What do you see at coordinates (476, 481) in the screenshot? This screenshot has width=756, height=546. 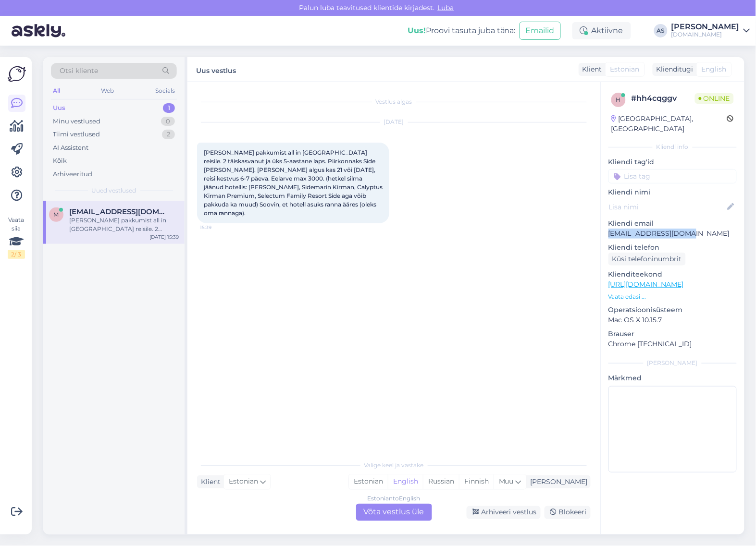 I see `div: Finnish` at bounding box center [476, 481].